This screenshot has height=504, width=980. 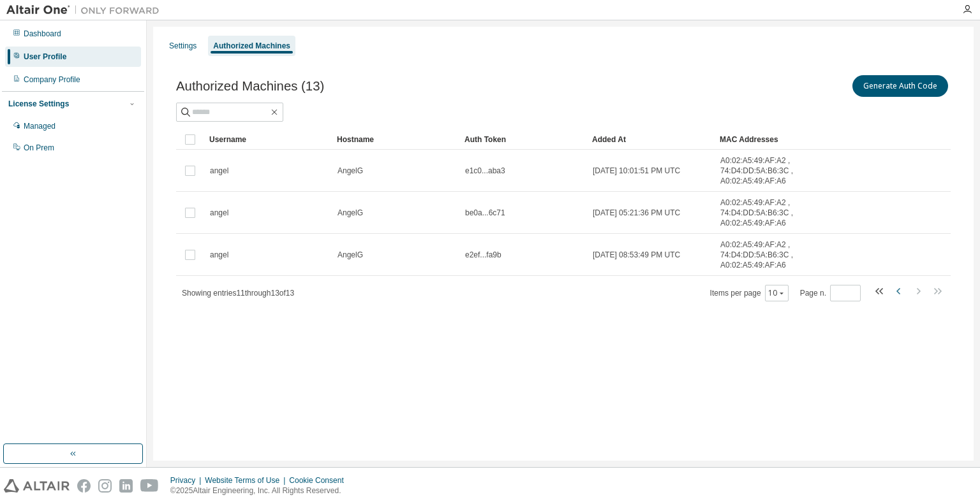 I want to click on span: Page n., so click(x=830, y=293).